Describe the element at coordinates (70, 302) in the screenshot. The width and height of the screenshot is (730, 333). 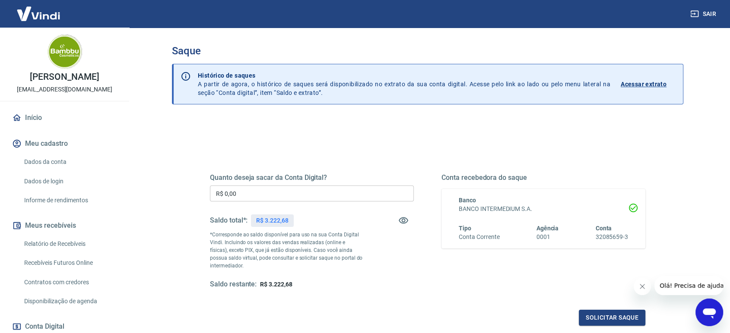
I see `a: Disponibilização de agenda` at that location.